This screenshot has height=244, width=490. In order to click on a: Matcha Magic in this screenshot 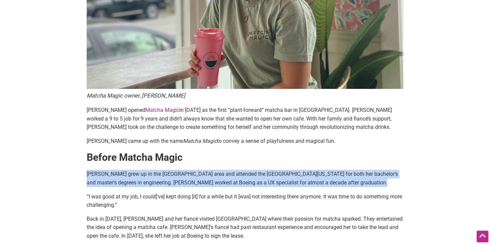, I will do `click(162, 110)`.